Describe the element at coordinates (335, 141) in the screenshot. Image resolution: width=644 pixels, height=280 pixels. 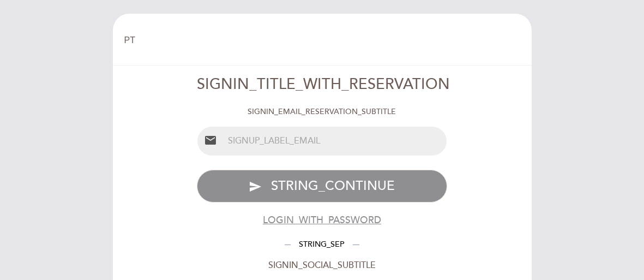
I see `input: SIGNUP_LABEL_EMAIL` at that location.